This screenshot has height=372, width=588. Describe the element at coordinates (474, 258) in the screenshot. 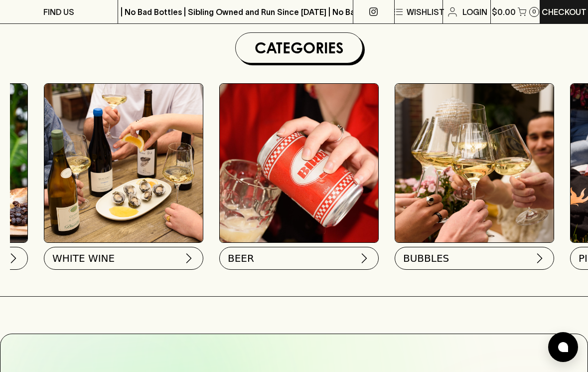

I see `button: BUBBLES` at that location.